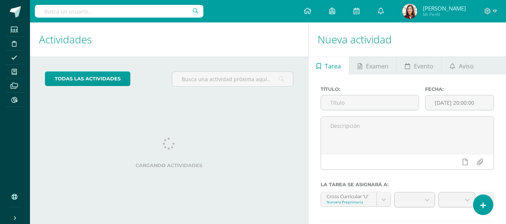 The height and width of the screenshot is (224, 506). I want to click on div: Cross Curricular 'U', so click(349, 196).